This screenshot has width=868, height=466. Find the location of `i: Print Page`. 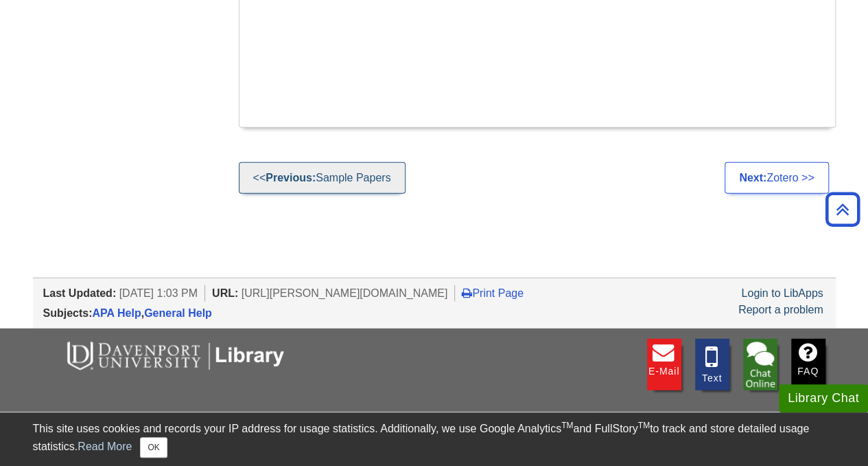

i: Print Page is located at coordinates (467, 292).